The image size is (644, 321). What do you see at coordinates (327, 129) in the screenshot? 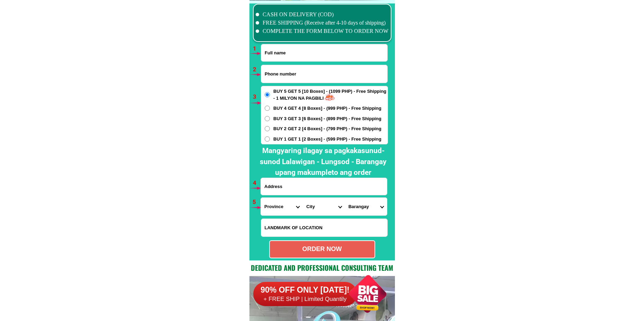
I see `span: BUY 2 GET 2 [4 Boxes] - (799 PHP) - Free Shipping` at bounding box center [327, 129].